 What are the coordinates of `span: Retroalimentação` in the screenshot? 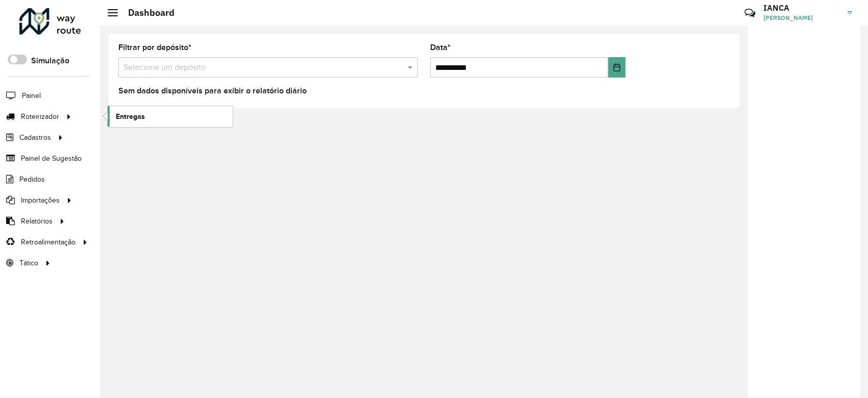 It's located at (48, 242).